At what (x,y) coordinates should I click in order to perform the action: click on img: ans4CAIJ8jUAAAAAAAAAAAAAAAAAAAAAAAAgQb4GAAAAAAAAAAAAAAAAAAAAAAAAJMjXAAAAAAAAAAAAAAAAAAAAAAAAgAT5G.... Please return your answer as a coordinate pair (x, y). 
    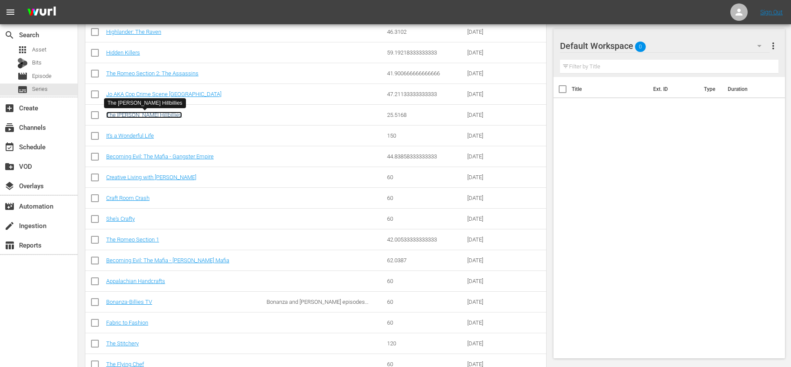
    Looking at the image, I should click on (42, 12).